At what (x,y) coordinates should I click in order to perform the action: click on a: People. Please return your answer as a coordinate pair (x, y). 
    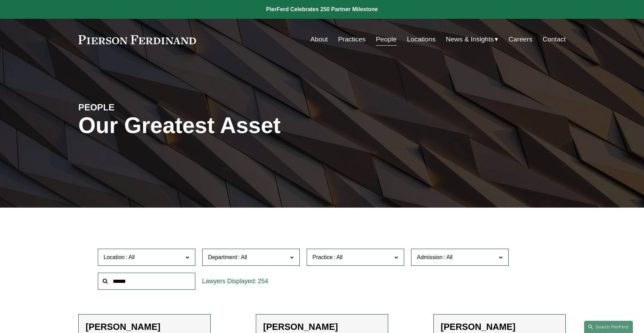
    Looking at the image, I should click on (386, 39).